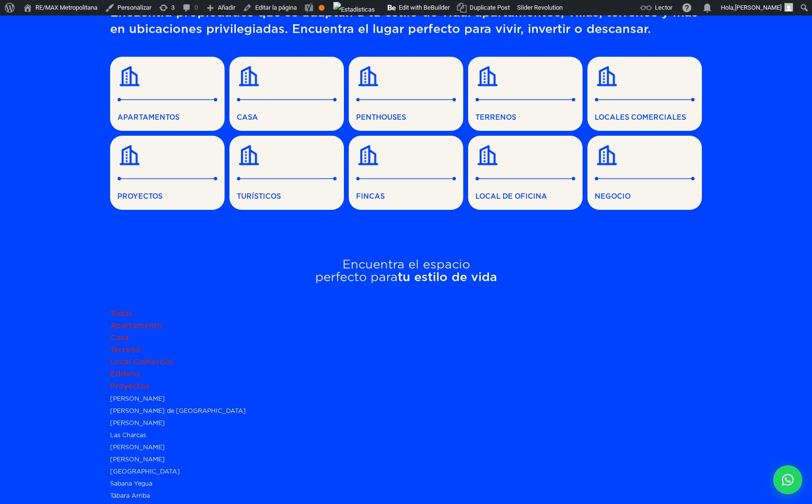 Image resolution: width=812 pixels, height=504 pixels. What do you see at coordinates (406, 21) in the screenshot?
I see `p: Encuentra propiedades que se adaptan a tu estilo de vida` at bounding box center [406, 21].